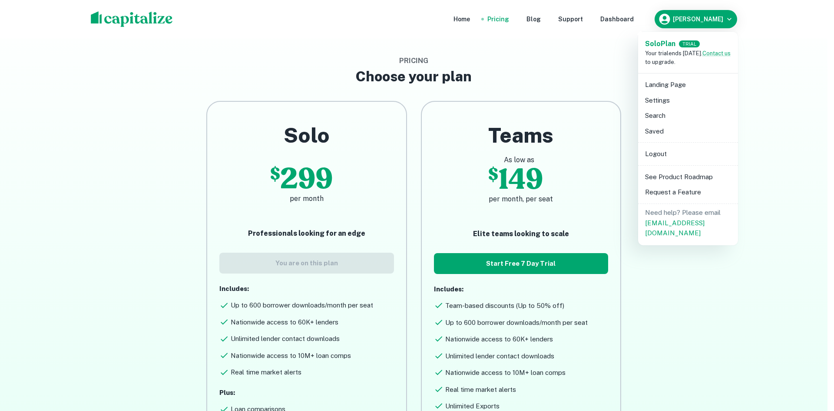  What do you see at coordinates (688, 177) in the screenshot?
I see `li: See Product Roadmap` at bounding box center [688, 177].